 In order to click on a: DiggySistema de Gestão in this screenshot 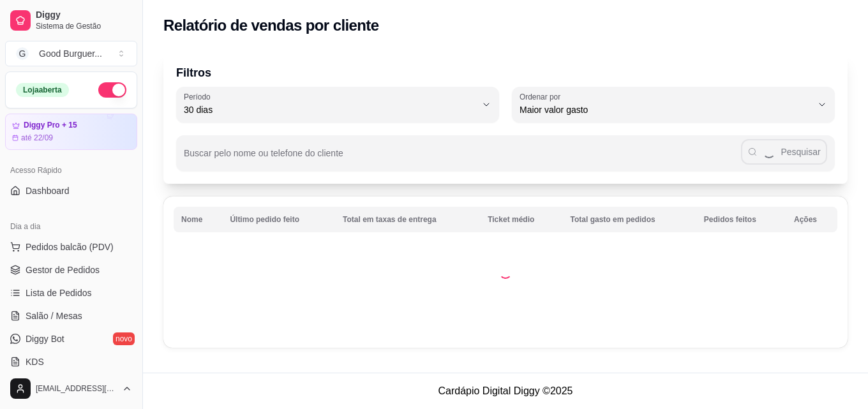, I will do `click(71, 20)`.